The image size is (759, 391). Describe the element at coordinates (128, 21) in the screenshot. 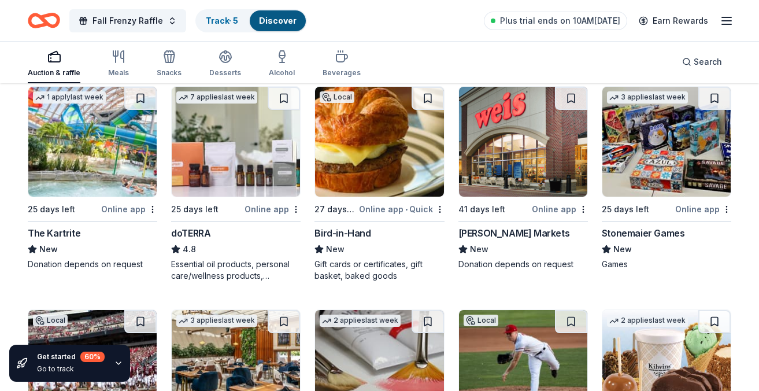

I see `span: Fall Frenzy Raffle` at that location.